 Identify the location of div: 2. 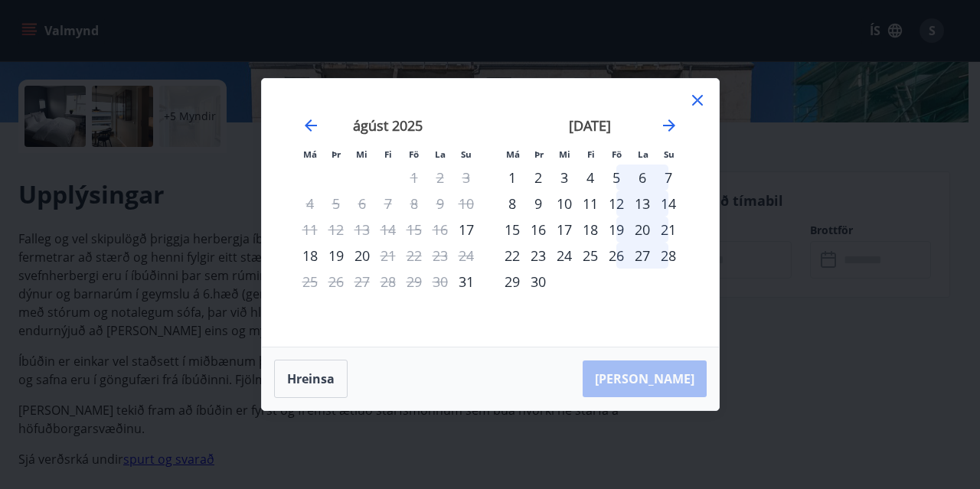
(538, 178).